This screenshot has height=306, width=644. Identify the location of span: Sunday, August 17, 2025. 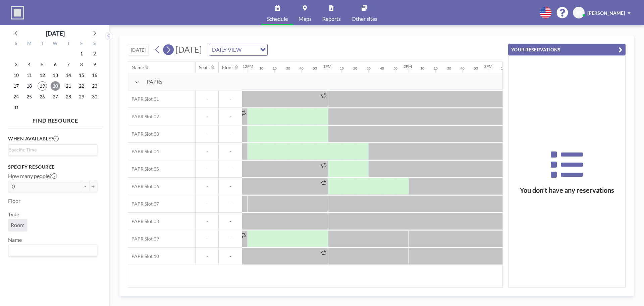
(16, 86).